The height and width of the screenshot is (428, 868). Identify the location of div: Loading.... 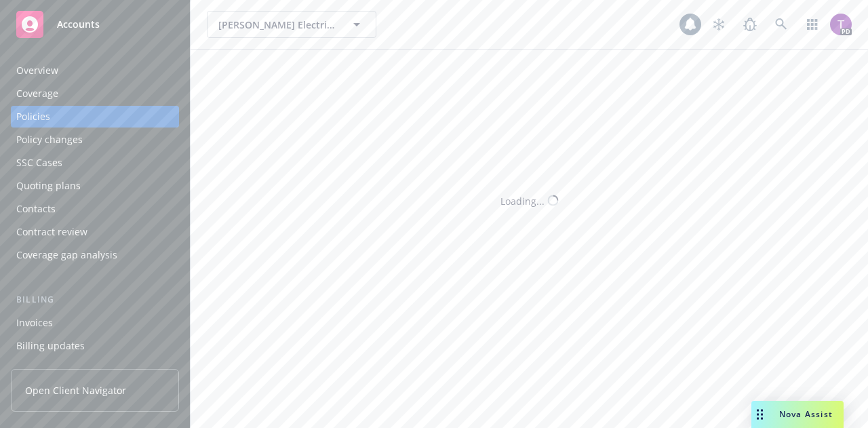
(523, 200).